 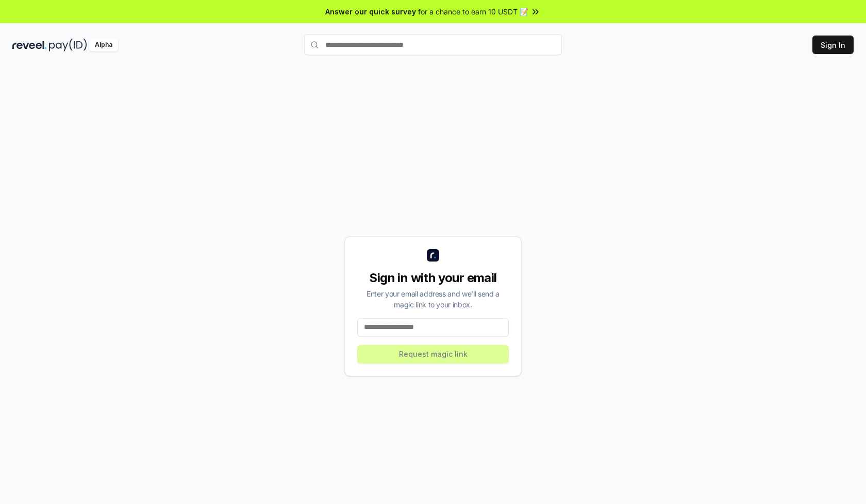 I want to click on div: Alpha, so click(x=103, y=45).